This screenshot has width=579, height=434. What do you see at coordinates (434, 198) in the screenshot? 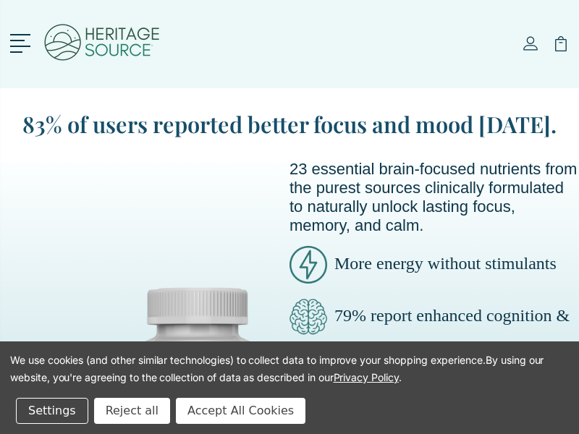
I see `p: 23 essential brain-focused nutrients from the purest sources clinically formulated to naturally u...` at bounding box center [434, 198].